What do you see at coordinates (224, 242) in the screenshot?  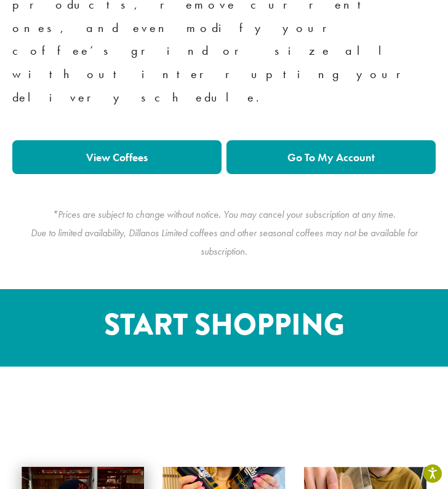 I see `em: Due to limited availability, Dillanos Limited coffees and other seasonal coffees may not be avail...` at bounding box center [224, 242].